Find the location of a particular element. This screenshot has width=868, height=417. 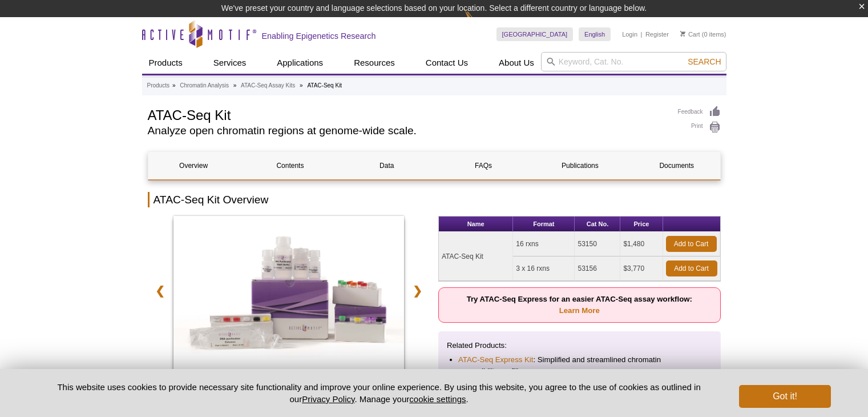

a: Documents is located at coordinates (676, 166).